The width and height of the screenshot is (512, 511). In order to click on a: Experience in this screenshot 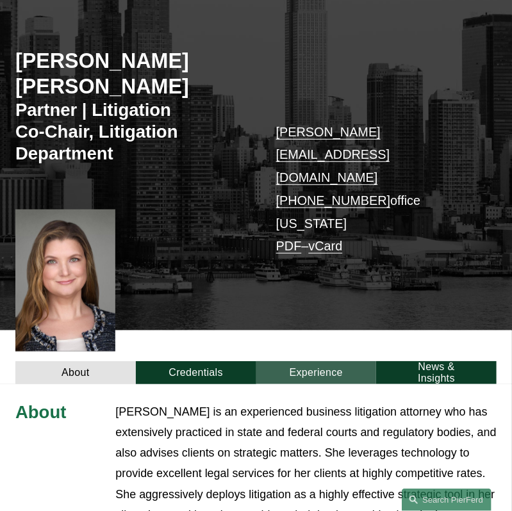, I will do `click(316, 373)`.